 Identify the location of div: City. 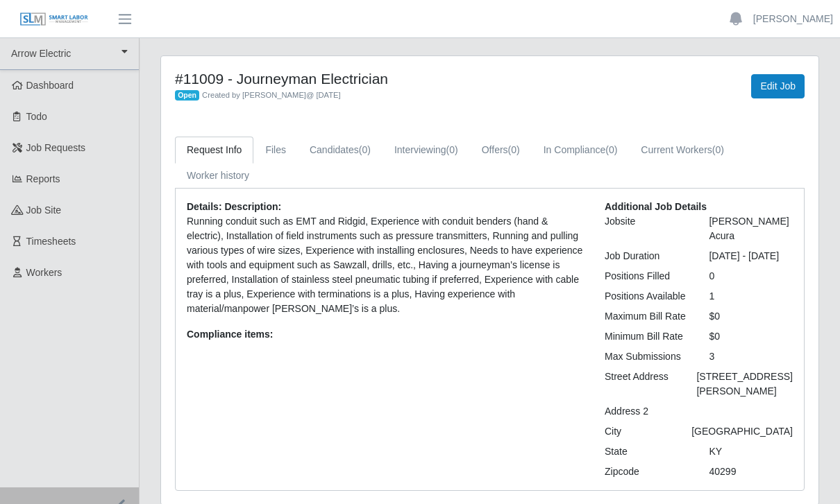
(637, 431).